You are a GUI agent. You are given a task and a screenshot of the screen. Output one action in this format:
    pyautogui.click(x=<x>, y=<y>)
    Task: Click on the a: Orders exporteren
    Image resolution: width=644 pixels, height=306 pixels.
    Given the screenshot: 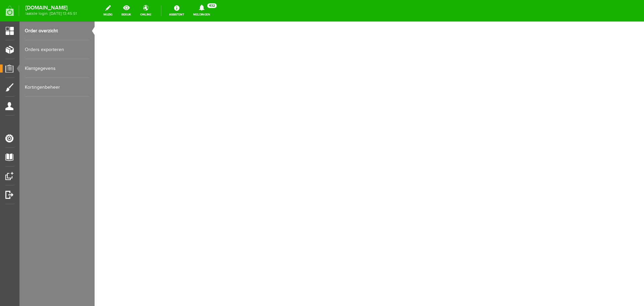 What is the action you would take?
    pyautogui.click(x=57, y=50)
    